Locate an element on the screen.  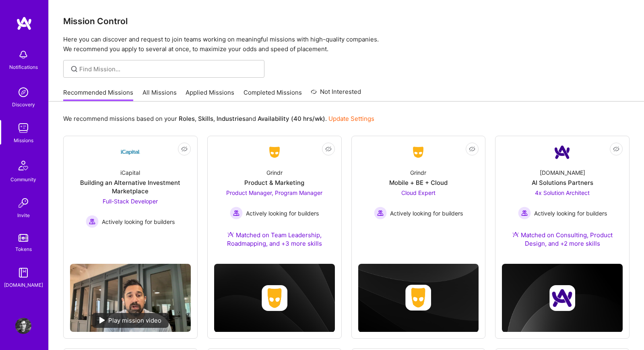
div: Mobile + BE + Cloud is located at coordinates (418, 183).